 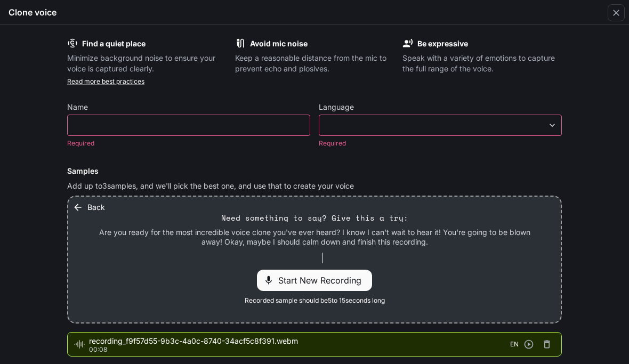 I want to click on p: Keep a reasonable distance from the mic to prevent echo and plosives., so click(x=314, y=63).